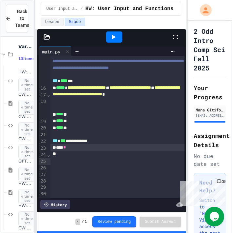  What do you see at coordinates (55, 205) in the screenshot?
I see `div: History` at bounding box center [55, 205].